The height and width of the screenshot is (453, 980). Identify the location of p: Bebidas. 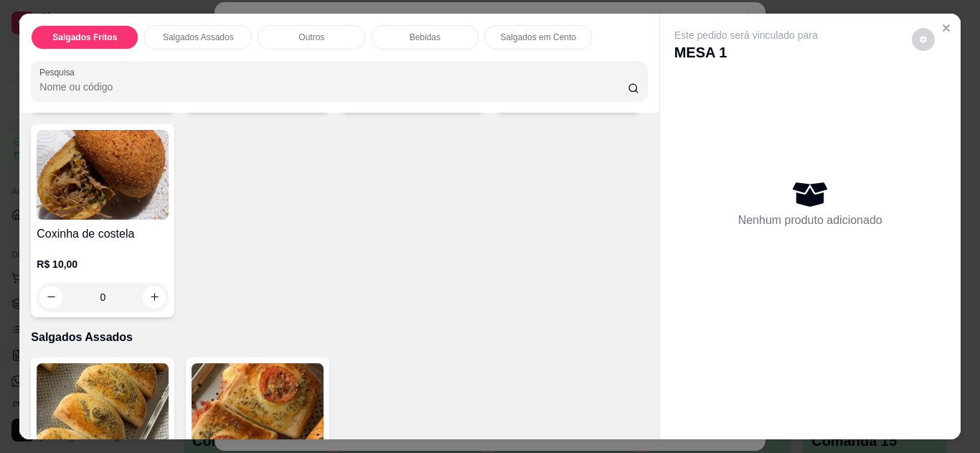
(424, 37).